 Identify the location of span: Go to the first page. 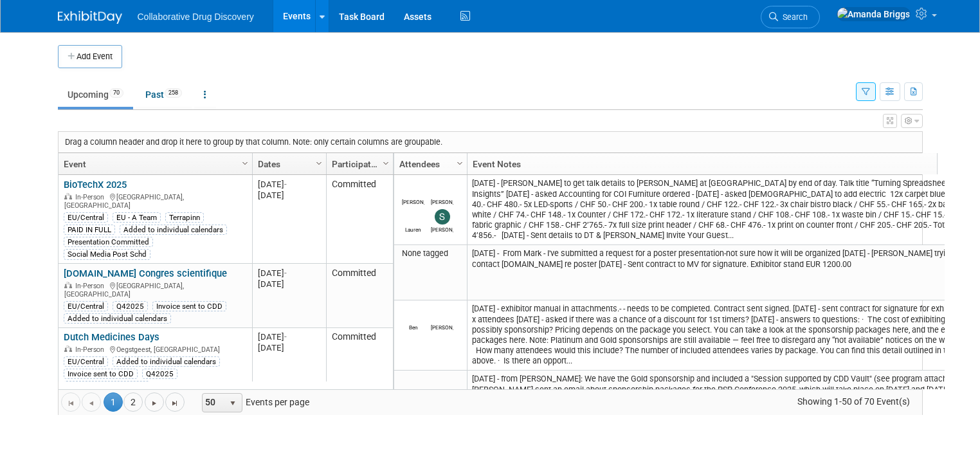
(70, 404).